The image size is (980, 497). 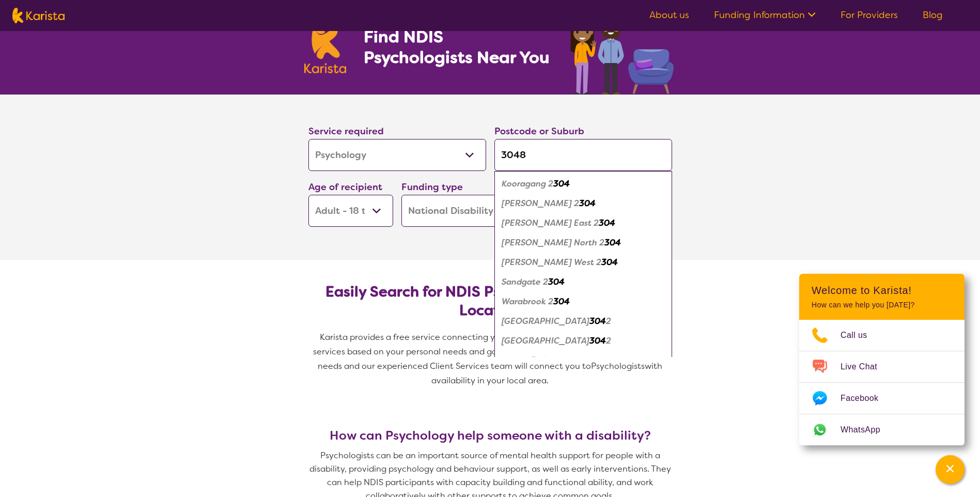 What do you see at coordinates (583, 340) in the screenshot?
I see `div: Keilor Park 3042` at bounding box center [583, 340].